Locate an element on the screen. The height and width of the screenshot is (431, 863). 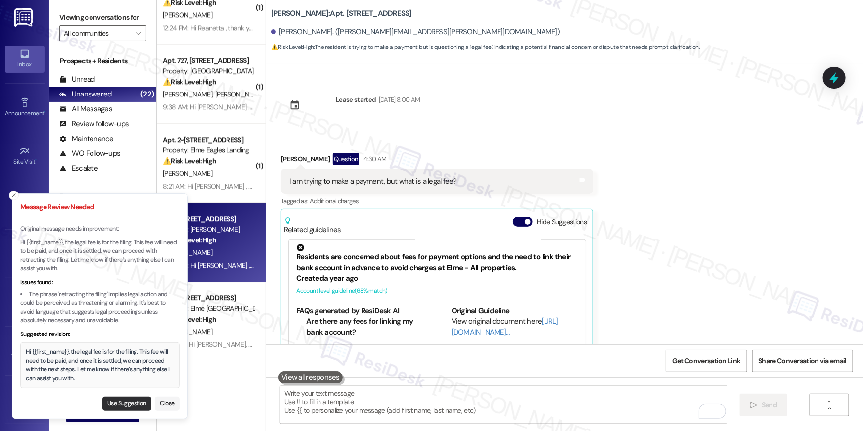
div: WO Follow-ups is located at coordinates (89, 153).